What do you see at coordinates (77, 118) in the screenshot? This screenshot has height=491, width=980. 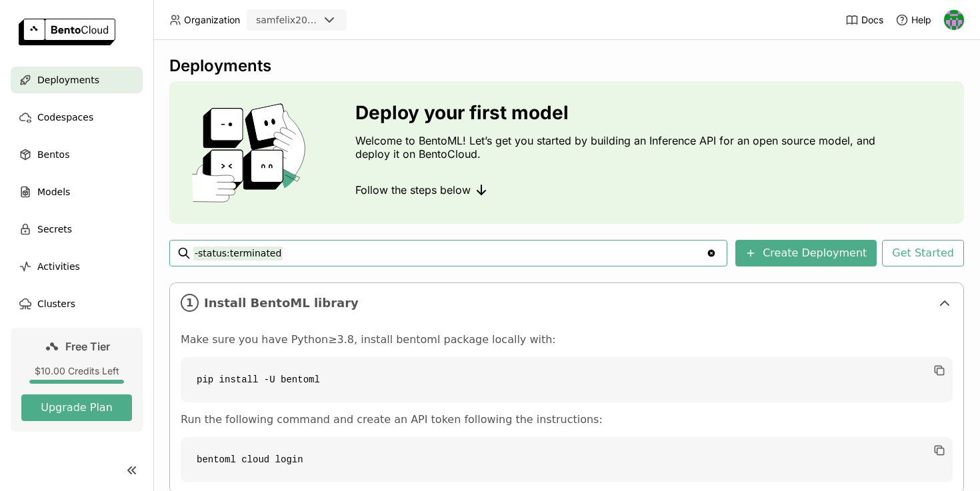 I see `a: Codespaces` at bounding box center [77, 118].